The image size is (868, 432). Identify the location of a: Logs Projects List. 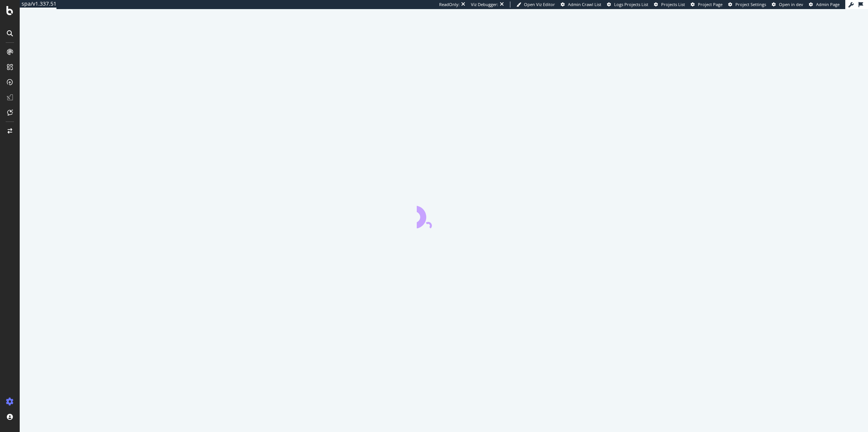
(628, 4).